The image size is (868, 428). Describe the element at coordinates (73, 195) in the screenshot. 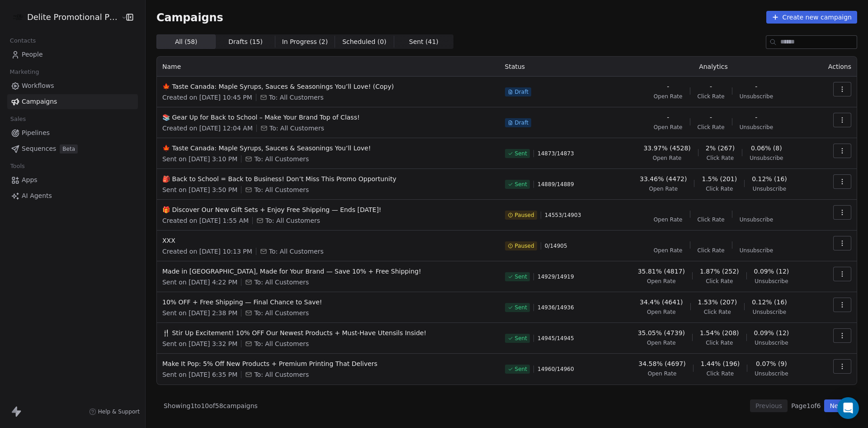

I see `a: AI Agents` at that location.